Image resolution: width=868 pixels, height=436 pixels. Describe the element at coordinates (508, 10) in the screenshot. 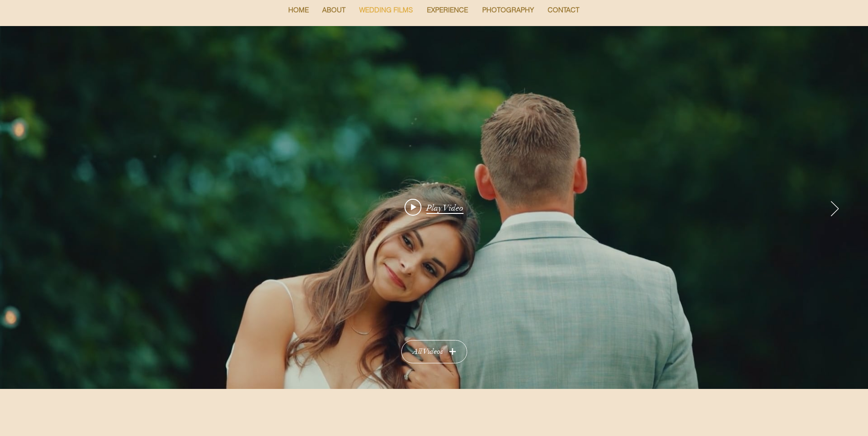

I see `p: PHOTOGRAPHY` at that location.